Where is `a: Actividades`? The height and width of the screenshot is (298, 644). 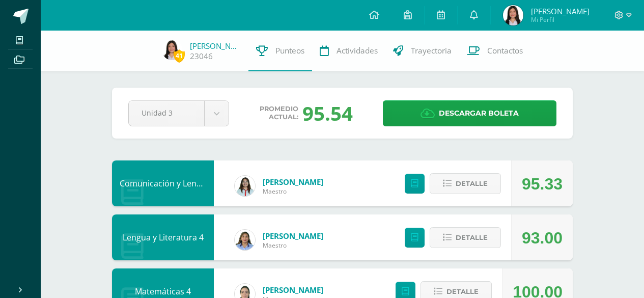 a: Actividades is located at coordinates (349, 51).